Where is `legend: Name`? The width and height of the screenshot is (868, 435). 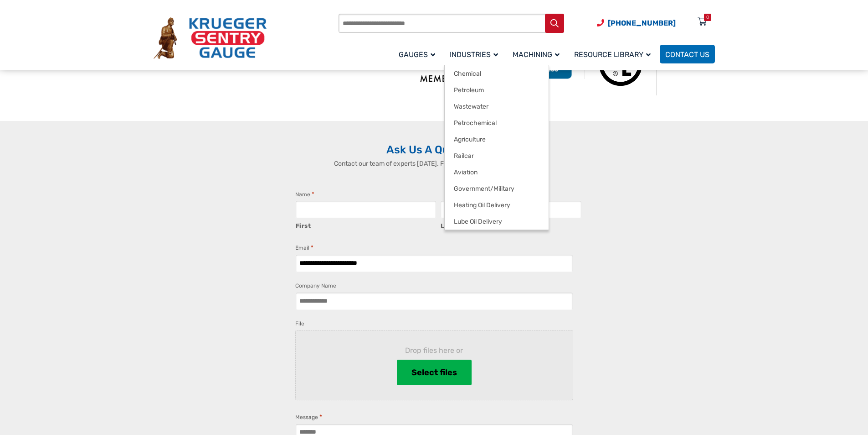 legend: Name is located at coordinates (305, 195).